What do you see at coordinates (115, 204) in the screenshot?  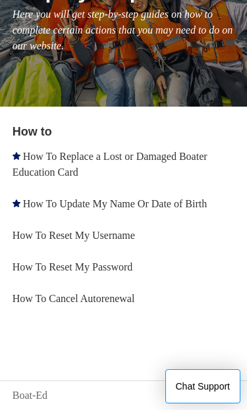 I see `a: How To Update My Name Or Date of Birth` at bounding box center [115, 204].